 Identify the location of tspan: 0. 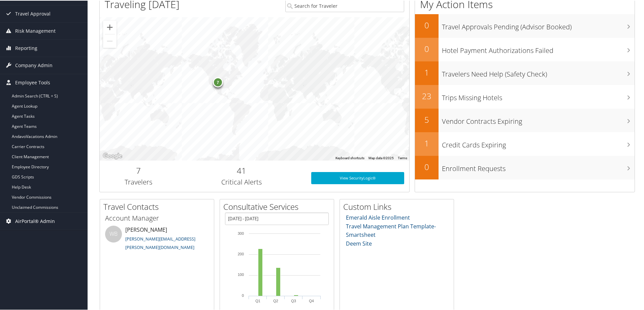
(243, 295).